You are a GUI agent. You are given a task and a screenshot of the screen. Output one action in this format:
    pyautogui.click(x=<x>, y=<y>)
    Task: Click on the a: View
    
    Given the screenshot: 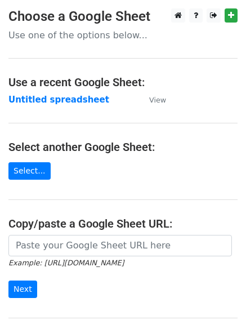 What is the action you would take?
    pyautogui.click(x=152, y=100)
    